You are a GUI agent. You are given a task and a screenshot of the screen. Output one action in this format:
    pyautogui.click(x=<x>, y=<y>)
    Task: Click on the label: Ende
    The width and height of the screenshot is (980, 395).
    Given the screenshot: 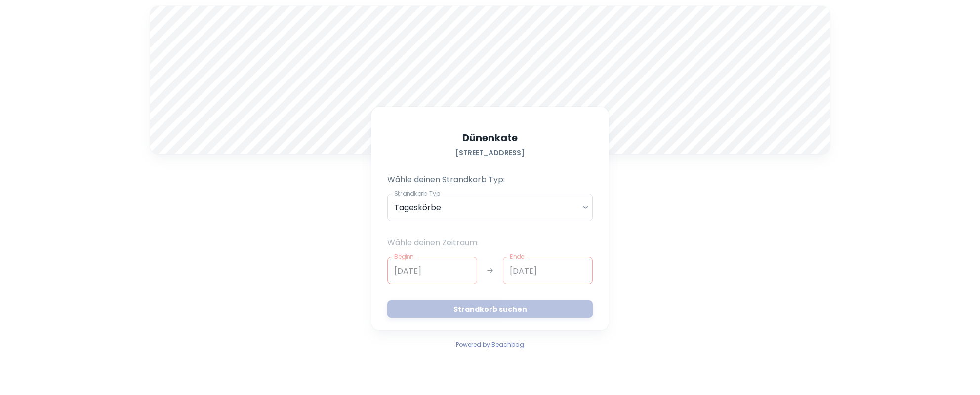 What is the action you would take?
    pyautogui.click(x=516, y=256)
    